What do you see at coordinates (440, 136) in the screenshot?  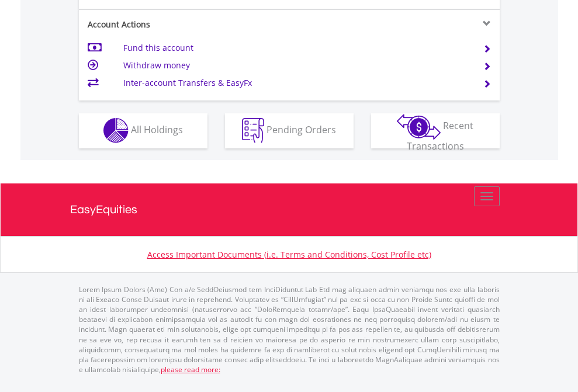 I see `span: Recent Transactions` at bounding box center [440, 136].